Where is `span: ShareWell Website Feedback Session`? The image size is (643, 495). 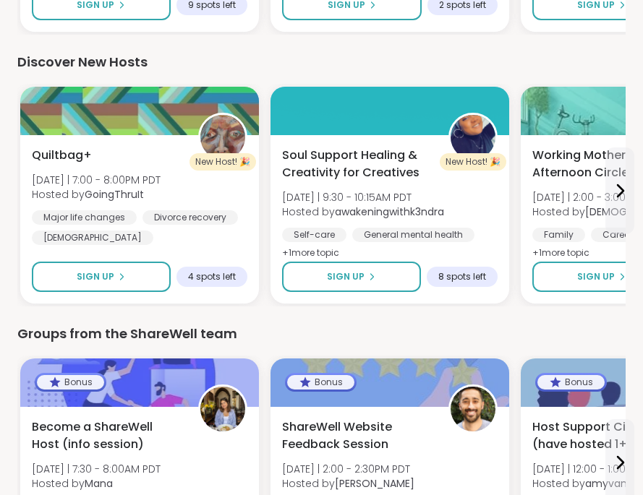 span: ShareWell Website Feedback Session is located at coordinates (357, 436).